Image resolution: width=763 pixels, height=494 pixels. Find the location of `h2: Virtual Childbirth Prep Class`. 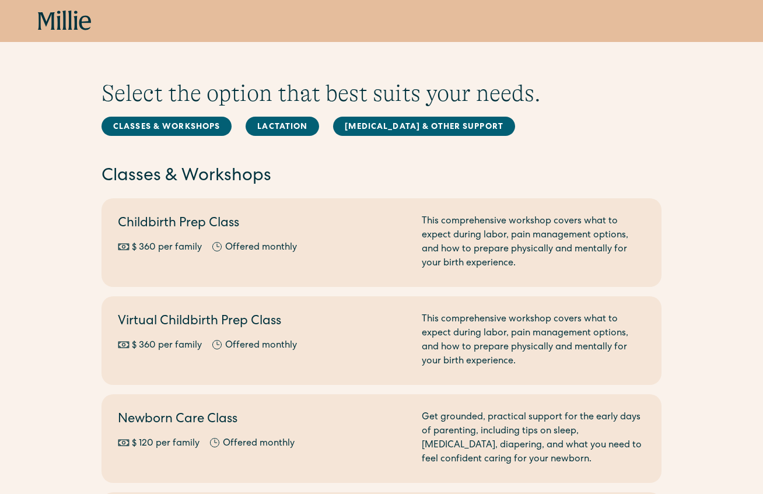

h2: Virtual Childbirth Prep Class is located at coordinates (263, 322).